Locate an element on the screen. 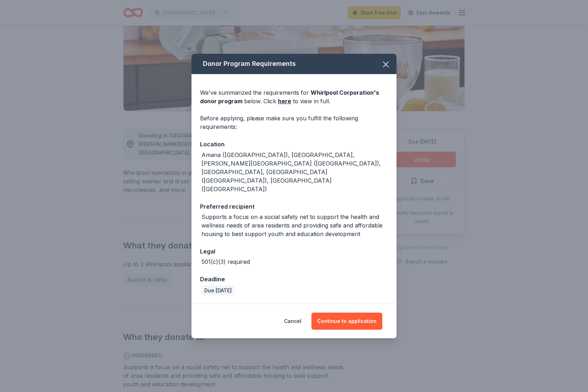 Image resolution: width=588 pixels, height=392 pixels. button: Cancel is located at coordinates (293, 321).